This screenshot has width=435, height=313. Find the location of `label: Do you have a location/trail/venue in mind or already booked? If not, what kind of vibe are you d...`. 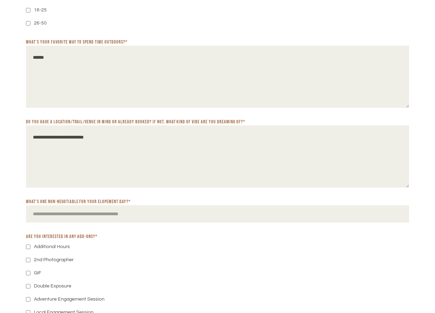

label: Do you have a location/trail/venue in mind or already booked? If not, what kind of vibe are you d... is located at coordinates (136, 122).